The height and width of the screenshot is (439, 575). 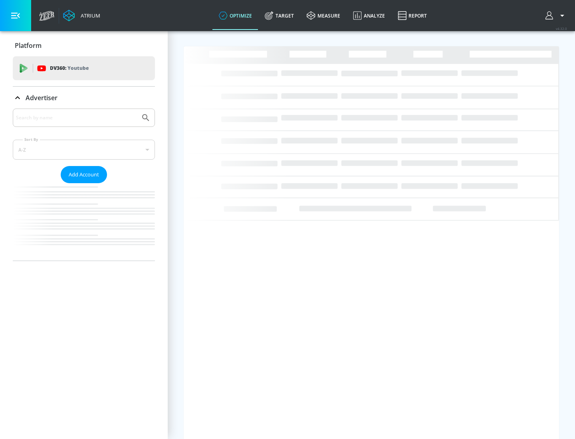 I want to click on a: measure, so click(x=323, y=16).